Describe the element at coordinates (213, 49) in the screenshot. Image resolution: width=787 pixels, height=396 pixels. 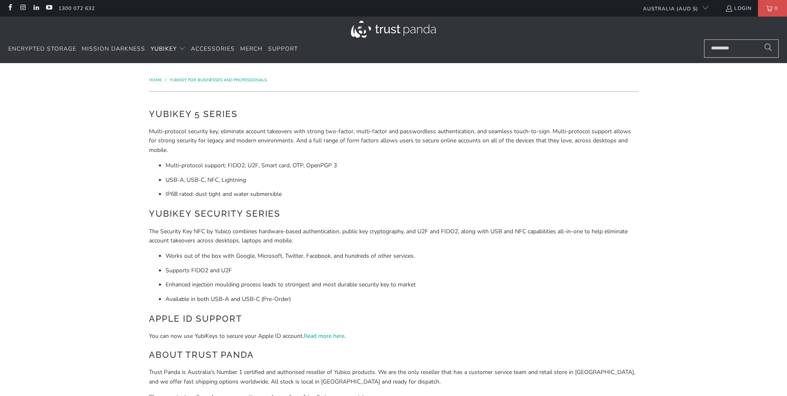
I see `span: Accessories` at that location.